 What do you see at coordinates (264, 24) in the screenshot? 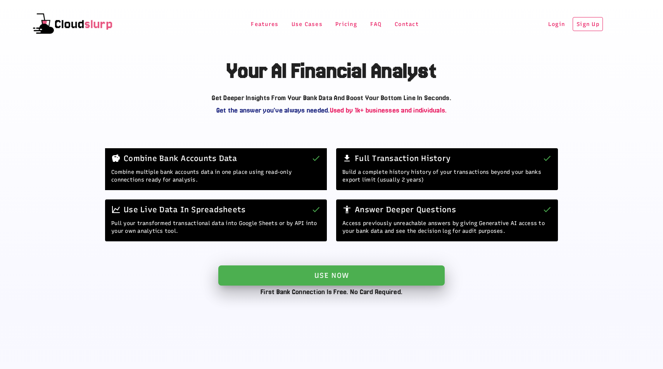
I see `span: Features` at bounding box center [264, 24].